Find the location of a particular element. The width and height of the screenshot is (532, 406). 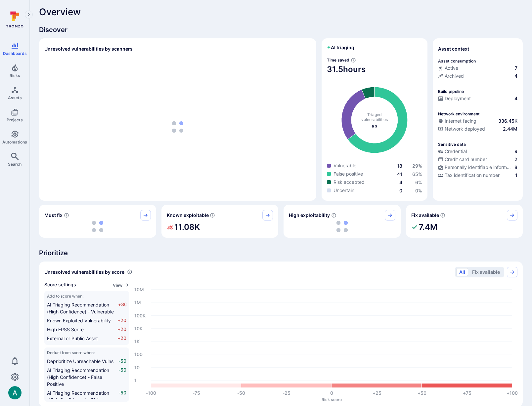

span: Prioritize is located at coordinates (281, 253).